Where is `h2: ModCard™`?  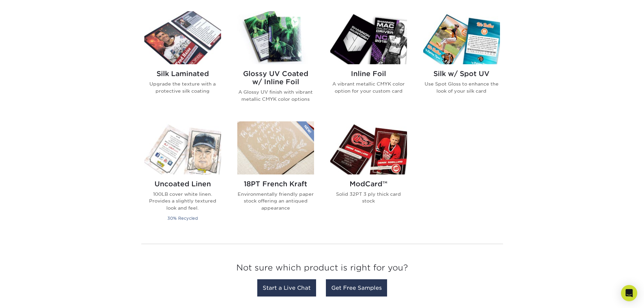 h2: ModCard™ is located at coordinates (369, 184).